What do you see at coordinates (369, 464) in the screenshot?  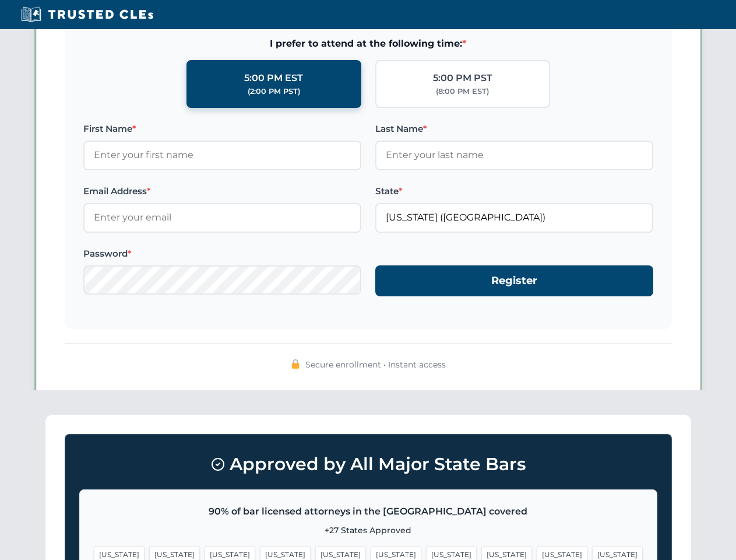 I see `h3: Approved by All Major State Bars` at bounding box center [369, 464].